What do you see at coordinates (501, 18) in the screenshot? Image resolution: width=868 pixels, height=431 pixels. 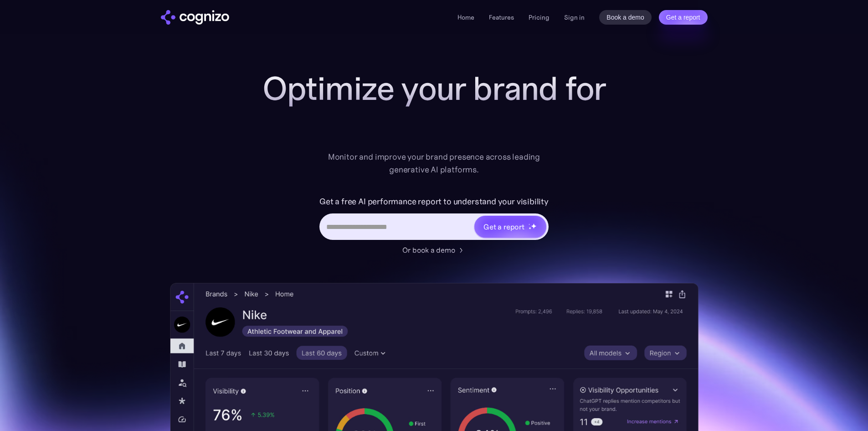 I see `a: Features` at bounding box center [501, 18].